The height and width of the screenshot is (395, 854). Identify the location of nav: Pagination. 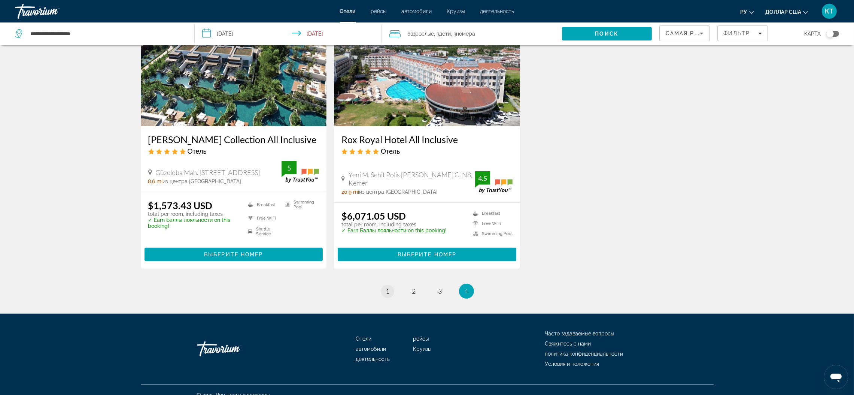
(427, 291).